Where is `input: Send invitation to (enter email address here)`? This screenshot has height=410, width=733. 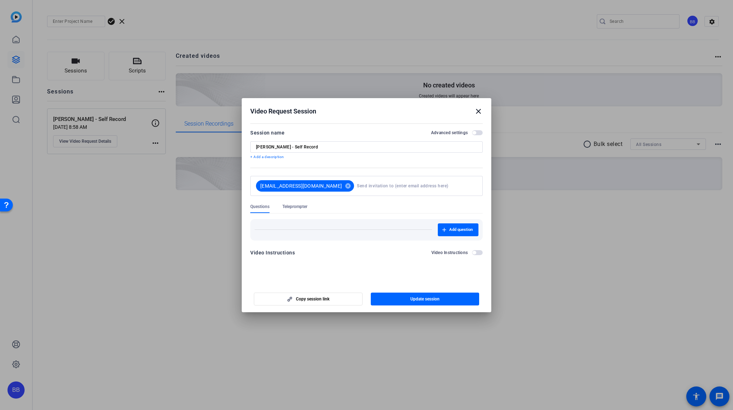 input: Send invitation to (enter email address here) is located at coordinates (415, 186).